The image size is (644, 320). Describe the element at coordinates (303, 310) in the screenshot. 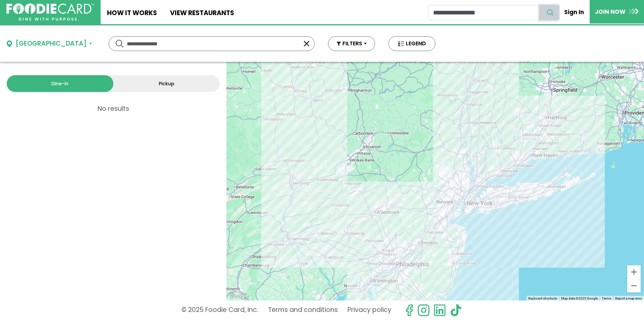

I see `a: Terms and conditions` at that location.